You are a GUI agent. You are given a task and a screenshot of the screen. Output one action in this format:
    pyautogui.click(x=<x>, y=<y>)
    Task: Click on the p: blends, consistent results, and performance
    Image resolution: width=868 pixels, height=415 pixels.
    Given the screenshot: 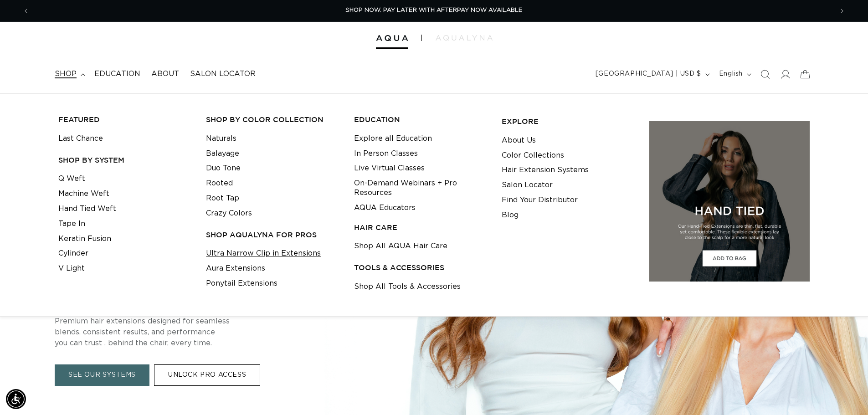 What is the action you would take?
    pyautogui.click(x=191, y=333)
    